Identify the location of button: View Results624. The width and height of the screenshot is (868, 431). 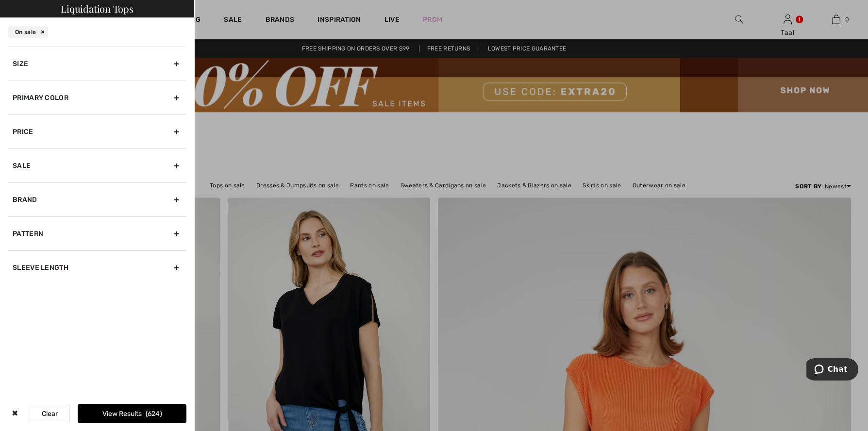
(132, 413).